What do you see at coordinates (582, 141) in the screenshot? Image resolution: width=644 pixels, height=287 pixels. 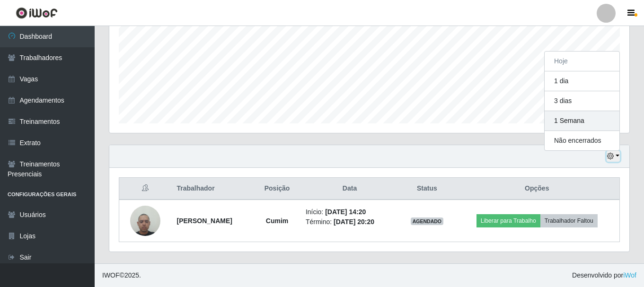 I see `button: Não encerrados` at bounding box center [582, 141].